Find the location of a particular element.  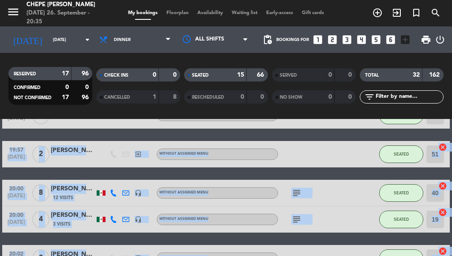

span: 2 is located at coordinates (41, 154).